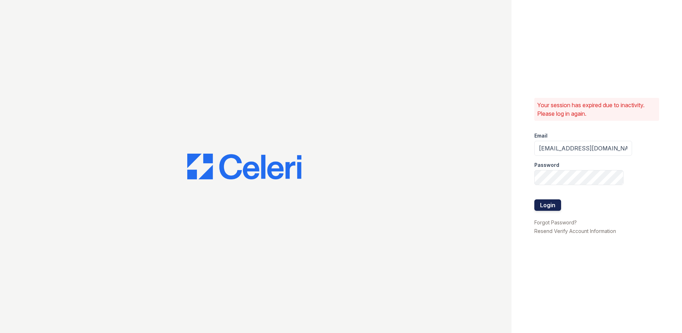  What do you see at coordinates (547, 165) in the screenshot?
I see `label: Password` at bounding box center [547, 165].